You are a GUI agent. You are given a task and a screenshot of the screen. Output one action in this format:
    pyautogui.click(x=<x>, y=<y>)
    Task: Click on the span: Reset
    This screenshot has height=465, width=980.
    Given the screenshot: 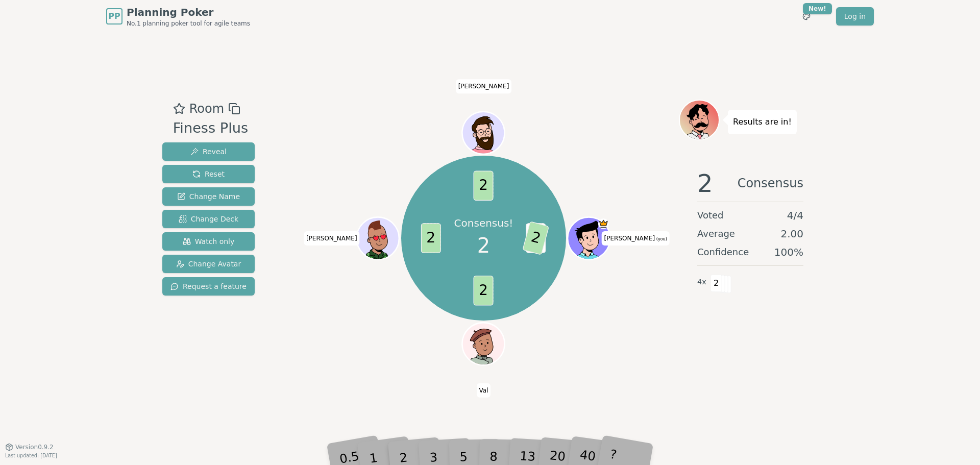 What is the action you would take?
    pyautogui.click(x=208, y=174)
    